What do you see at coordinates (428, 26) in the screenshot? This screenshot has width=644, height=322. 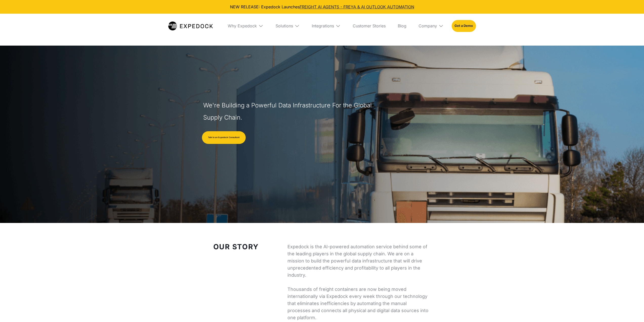 I see `div: Company` at bounding box center [428, 26].